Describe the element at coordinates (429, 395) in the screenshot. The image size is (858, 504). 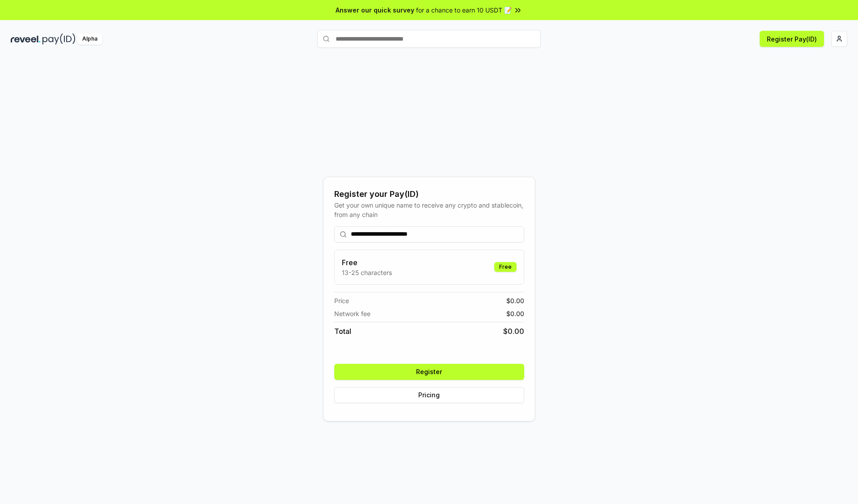
I see `button: Pricing` at that location.